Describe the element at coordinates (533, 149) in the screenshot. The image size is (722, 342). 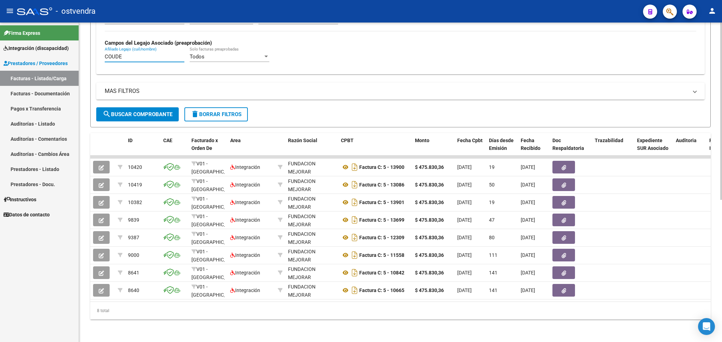
I see `datatable-header-cell: Fecha Recibido` at that location.